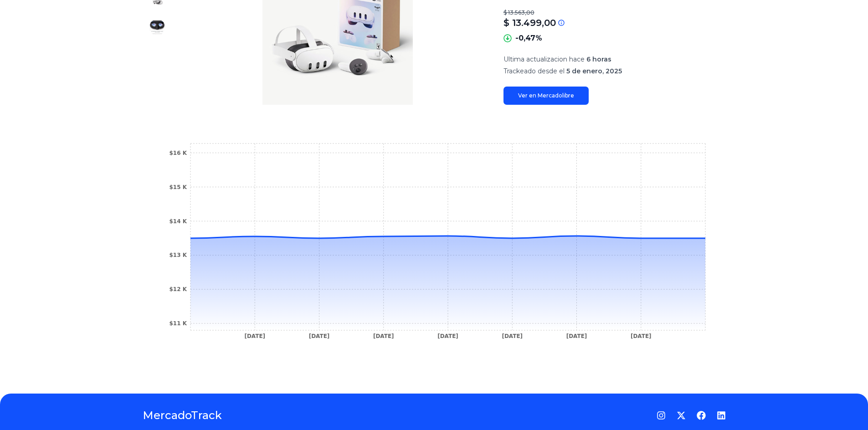  What do you see at coordinates (183, 416) in the screenshot?
I see `a: MercadoTrack` at bounding box center [183, 416].